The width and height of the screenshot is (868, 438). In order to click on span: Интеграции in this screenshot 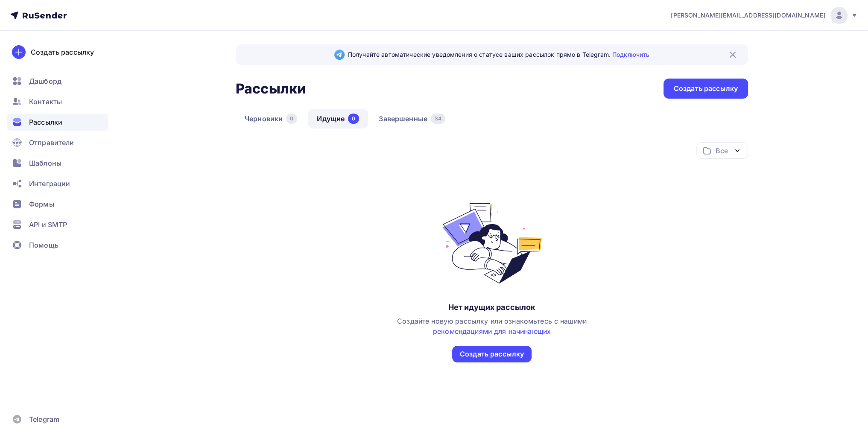, I will do `click(50, 184)`.